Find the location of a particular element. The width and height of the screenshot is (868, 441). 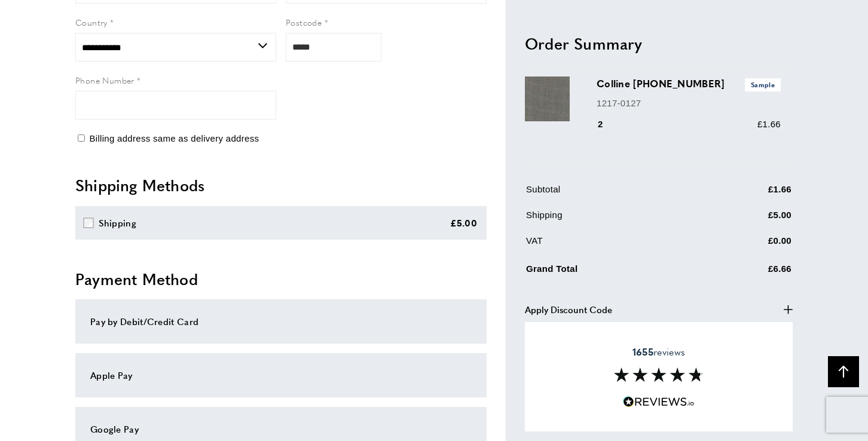

td: £6.66 is located at coordinates (750, 272).